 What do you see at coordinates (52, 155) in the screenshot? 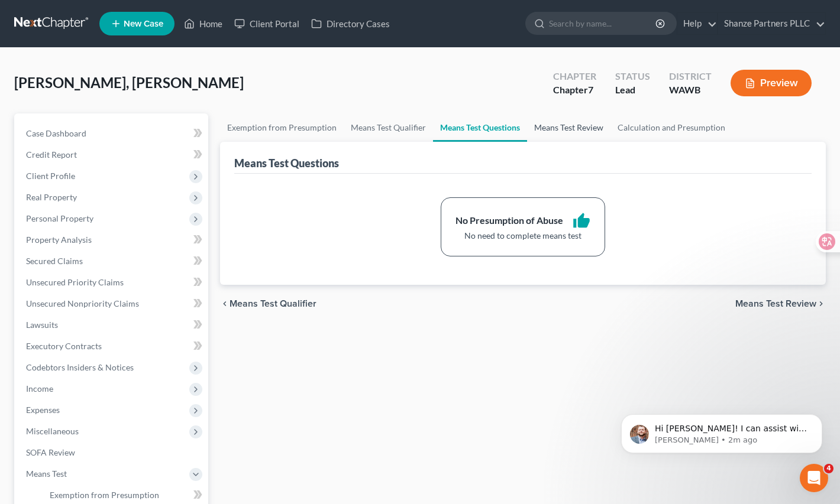
I see `span: Credit Report` at bounding box center [52, 155].